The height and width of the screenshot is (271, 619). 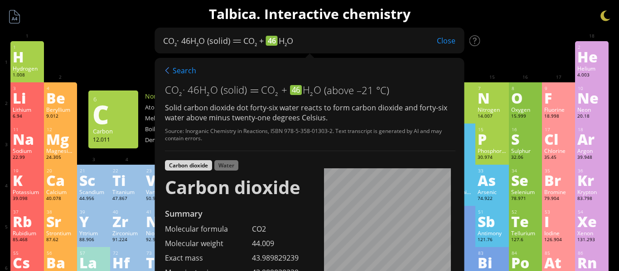 What do you see at coordinates (491, 110) in the screenshot?
I see `div: Nitrogen` at bounding box center [491, 110].